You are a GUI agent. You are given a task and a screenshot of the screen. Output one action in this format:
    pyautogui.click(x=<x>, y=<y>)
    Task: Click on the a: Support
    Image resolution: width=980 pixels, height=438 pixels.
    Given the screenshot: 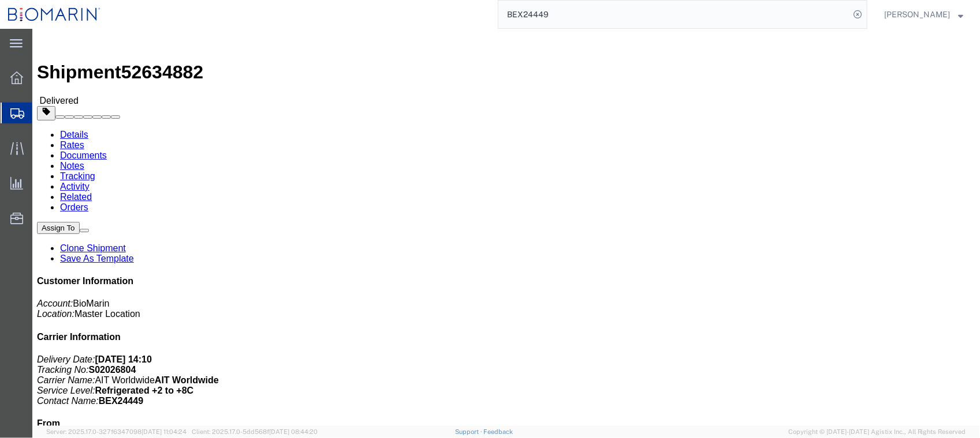 What is the action you would take?
    pyautogui.click(x=469, y=432)
    